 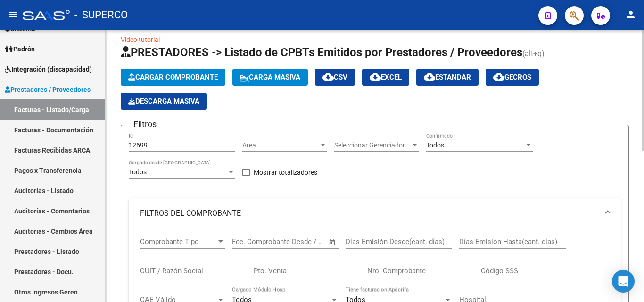 What do you see at coordinates (101, 15) in the screenshot?
I see `span: - SUPERCO` at bounding box center [101, 15].